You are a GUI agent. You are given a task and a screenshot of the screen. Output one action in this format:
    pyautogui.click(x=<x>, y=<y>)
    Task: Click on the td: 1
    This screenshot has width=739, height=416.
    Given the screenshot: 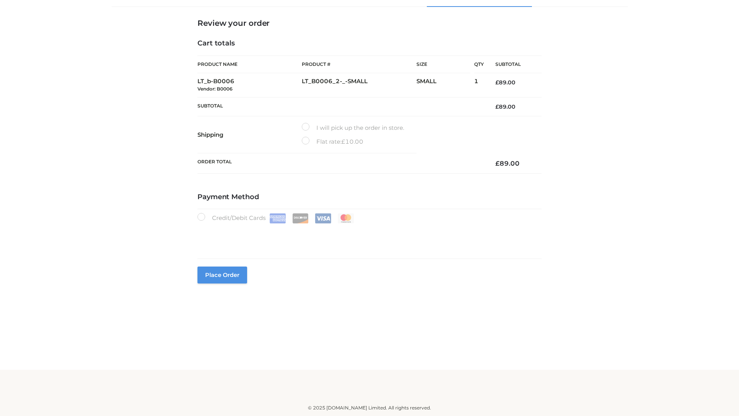 What is the action you would take?
    pyautogui.click(x=479, y=85)
    